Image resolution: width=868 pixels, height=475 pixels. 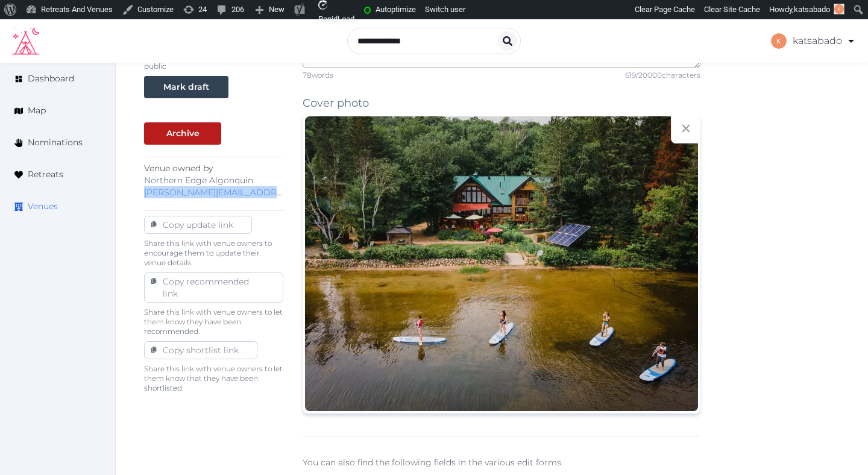 I want to click on div: Mark draft, so click(x=186, y=87).